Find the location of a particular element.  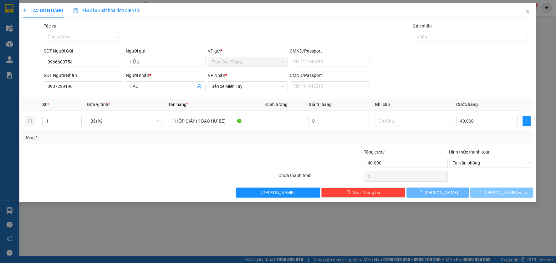

label: Hình thức thanh toán is located at coordinates (470, 152).